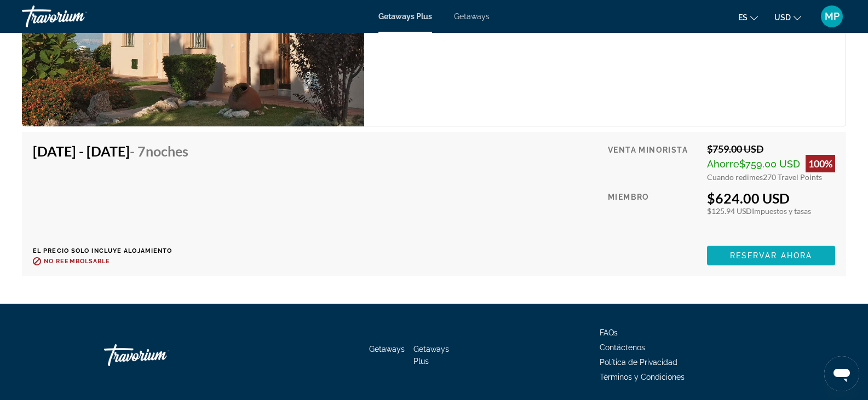 This screenshot has width=868, height=400. Describe the element at coordinates (723, 163) in the screenshot. I see `span: Ahorre` at that location.